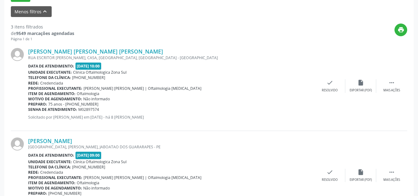  Describe the element at coordinates (42, 33) in the screenshot. I see `div: de` at that location.